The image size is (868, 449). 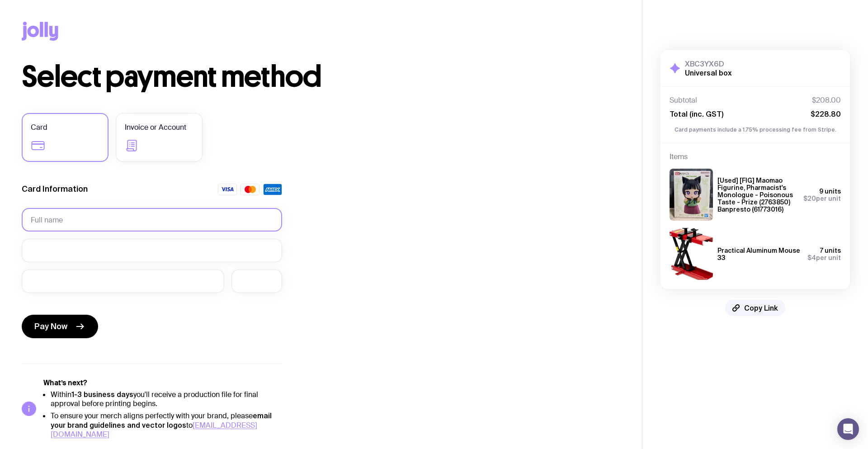 What do you see at coordinates (848, 428) in the screenshot?
I see `div: Open Intercom Messenger` at bounding box center [848, 428].